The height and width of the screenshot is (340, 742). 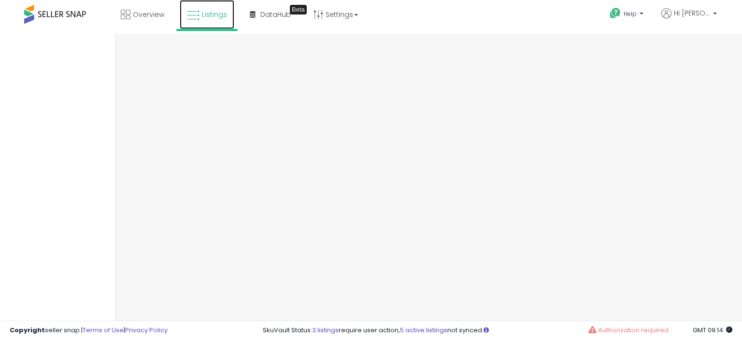 What do you see at coordinates (275, 14) in the screenshot?
I see `span: DataHub` at bounding box center [275, 14].